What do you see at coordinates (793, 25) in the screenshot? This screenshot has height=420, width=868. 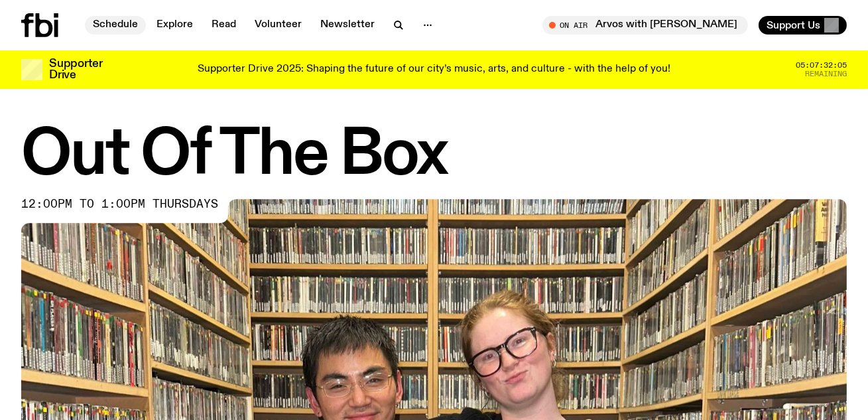 I see `span: Support Us` at bounding box center [793, 25].